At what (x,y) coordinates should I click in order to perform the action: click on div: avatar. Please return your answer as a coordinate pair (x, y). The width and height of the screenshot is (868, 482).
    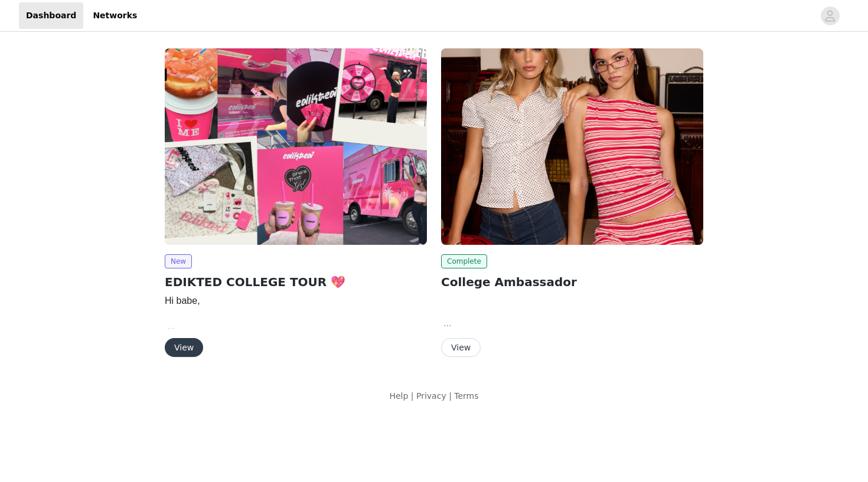
    Looking at the image, I should click on (830, 16).